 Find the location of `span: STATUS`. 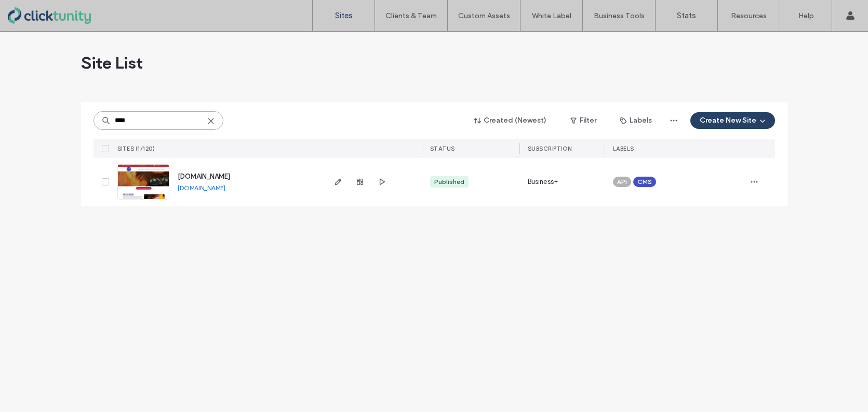

span: STATUS is located at coordinates (442, 148).